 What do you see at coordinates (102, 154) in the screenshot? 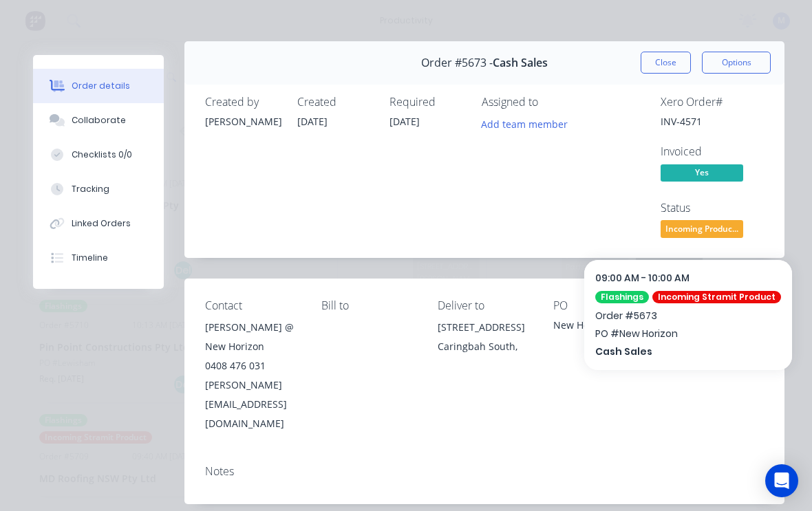
I see `div: Checklists 0/0` at bounding box center [102, 154].